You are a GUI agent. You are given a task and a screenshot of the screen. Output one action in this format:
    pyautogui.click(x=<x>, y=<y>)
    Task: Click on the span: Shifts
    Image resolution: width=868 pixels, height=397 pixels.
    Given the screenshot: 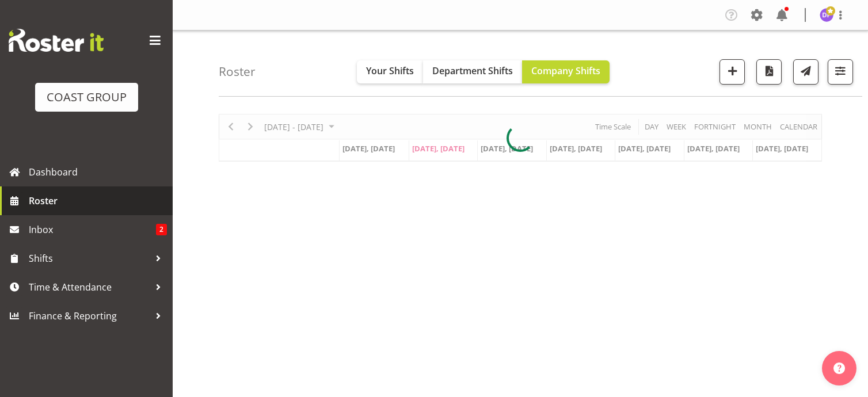 What is the action you would take?
    pyautogui.click(x=89, y=258)
    